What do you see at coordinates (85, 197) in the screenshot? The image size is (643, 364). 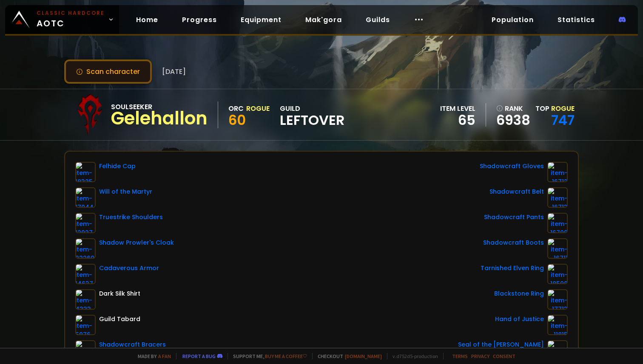 I see `img: item-17044` at bounding box center [85, 197].